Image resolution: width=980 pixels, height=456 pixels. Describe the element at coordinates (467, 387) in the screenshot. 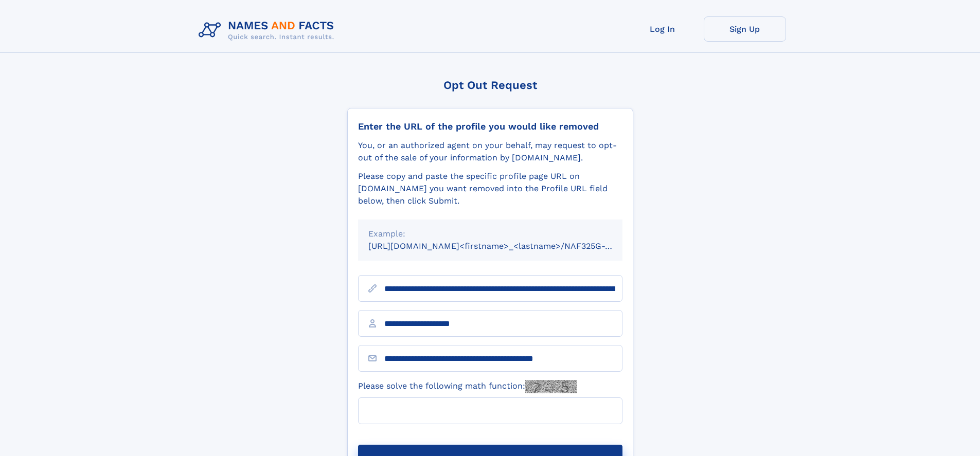

I see `label: Please solve the following math function:` at that location.